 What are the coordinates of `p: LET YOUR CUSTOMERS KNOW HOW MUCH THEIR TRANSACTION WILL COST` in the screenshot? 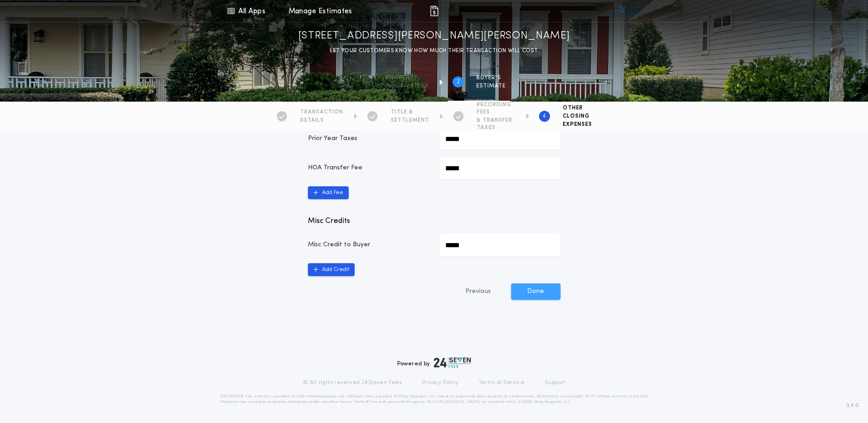 It's located at (434, 51).